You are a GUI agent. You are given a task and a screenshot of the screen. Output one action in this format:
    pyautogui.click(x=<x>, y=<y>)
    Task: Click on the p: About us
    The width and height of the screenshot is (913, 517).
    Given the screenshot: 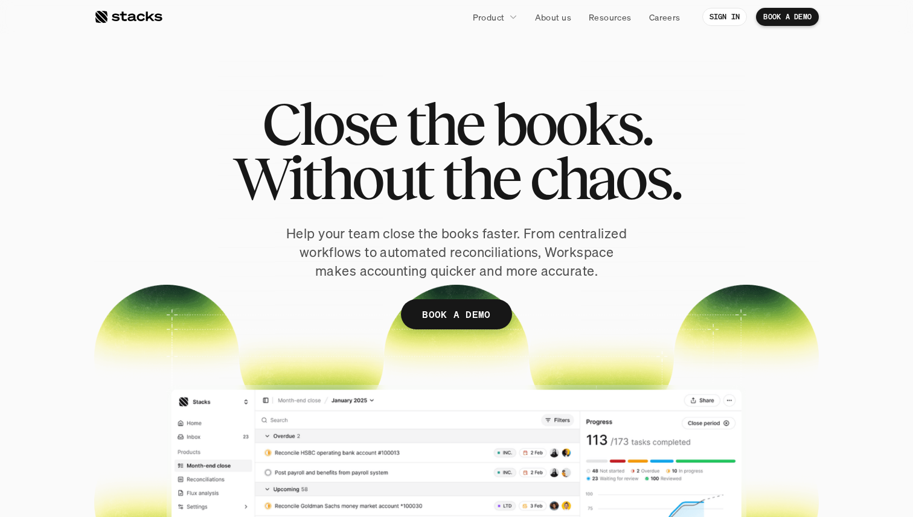 What is the action you would take?
    pyautogui.click(x=553, y=17)
    